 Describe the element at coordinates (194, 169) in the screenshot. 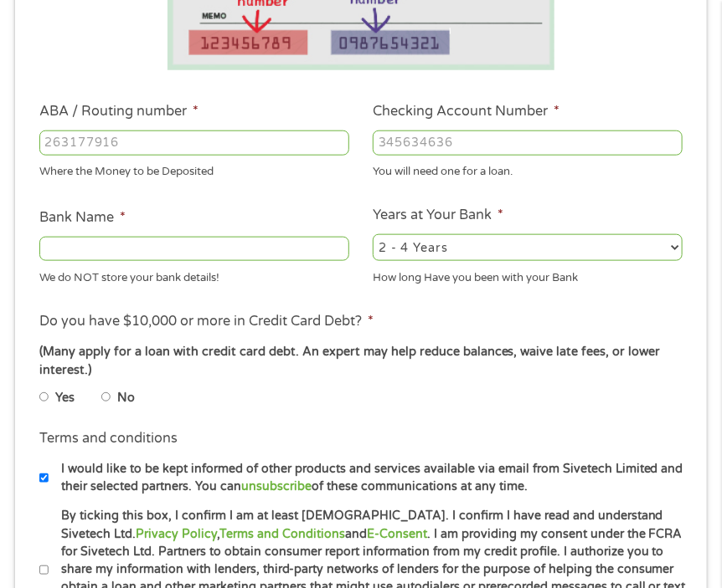

I see `div: Where the Money to be Deposited` at that location.